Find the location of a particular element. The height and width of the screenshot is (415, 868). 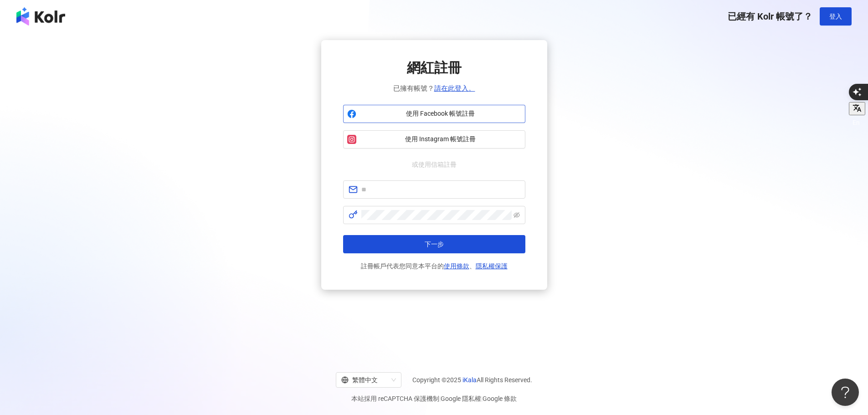

div: 繁體中文 is located at coordinates (365, 380).